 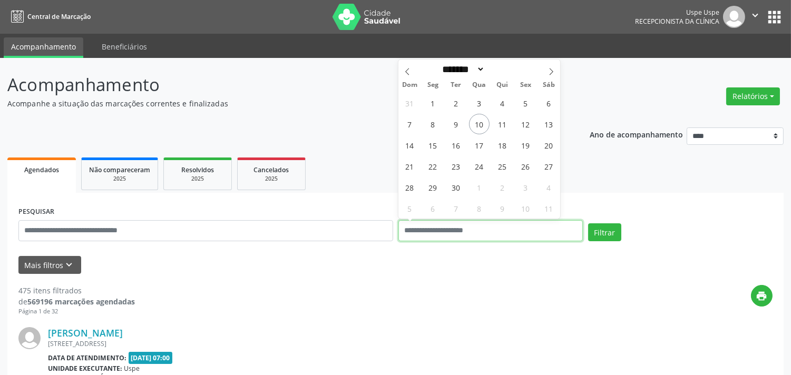 I want to click on span: Outubro 1, 2025, so click(x=479, y=187).